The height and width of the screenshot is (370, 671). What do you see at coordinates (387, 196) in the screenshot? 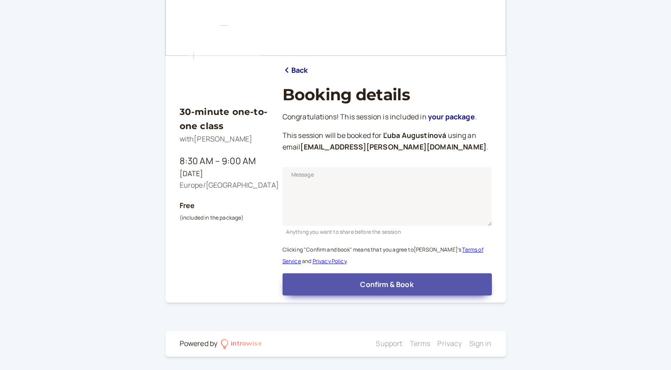
I see `textarea: Message` at bounding box center [387, 196].